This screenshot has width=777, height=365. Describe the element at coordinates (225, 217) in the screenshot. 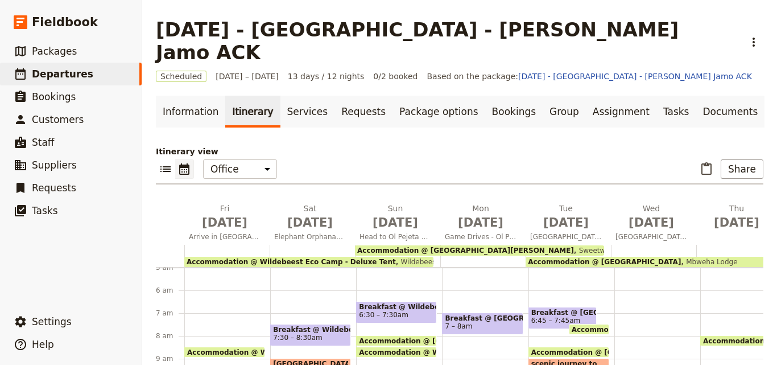

I see `h2: Fri` at that location.